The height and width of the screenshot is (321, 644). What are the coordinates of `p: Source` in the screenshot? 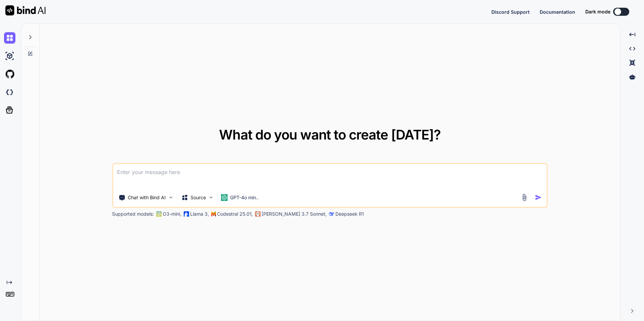 It's located at (199, 198).